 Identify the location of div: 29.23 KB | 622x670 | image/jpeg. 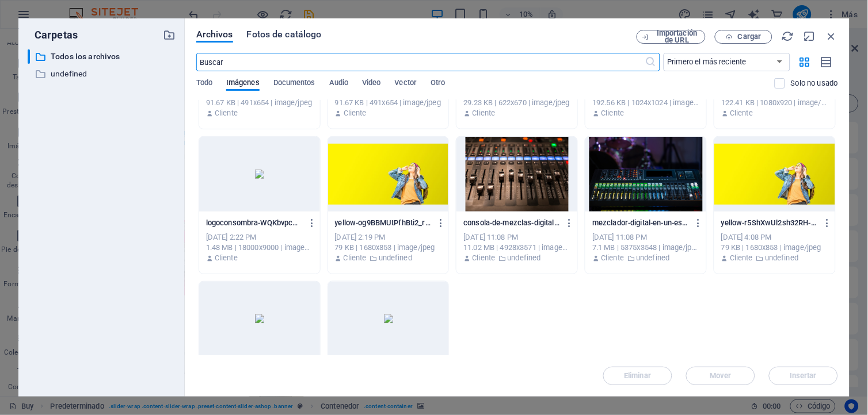
(517, 103).